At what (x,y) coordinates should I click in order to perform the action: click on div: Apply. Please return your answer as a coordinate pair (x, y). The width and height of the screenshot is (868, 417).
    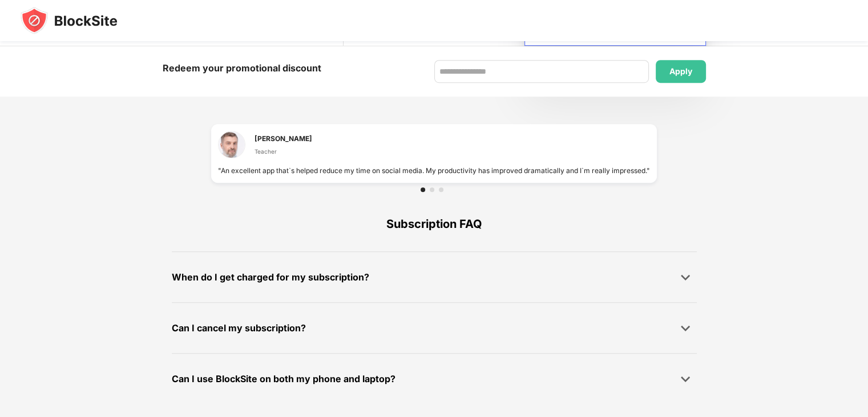
    Looking at the image, I should click on (681, 72).